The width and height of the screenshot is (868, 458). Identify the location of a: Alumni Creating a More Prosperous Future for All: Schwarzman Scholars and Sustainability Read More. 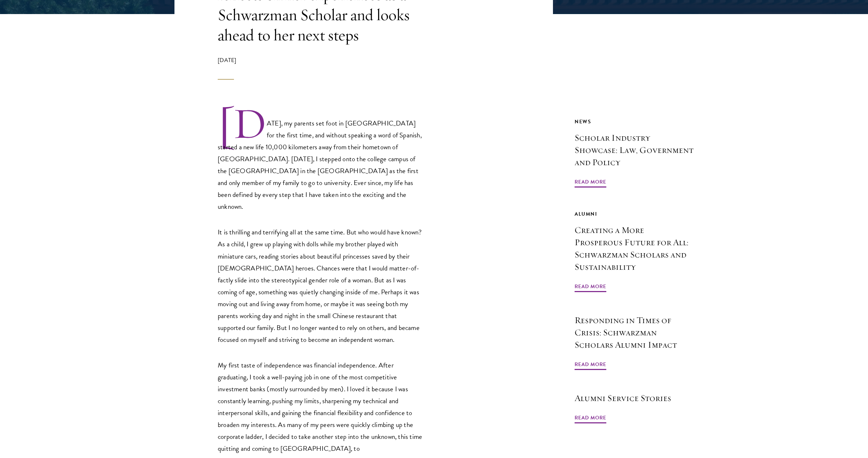
(634, 251).